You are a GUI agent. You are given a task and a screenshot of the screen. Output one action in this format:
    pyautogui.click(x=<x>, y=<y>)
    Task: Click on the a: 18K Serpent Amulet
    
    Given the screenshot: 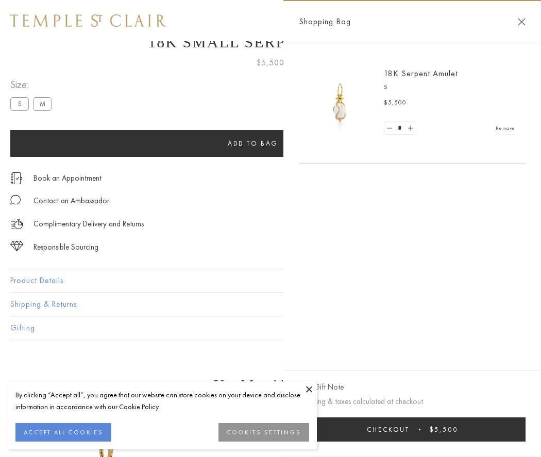 What is the action you would take?
    pyautogui.click(x=421, y=73)
    